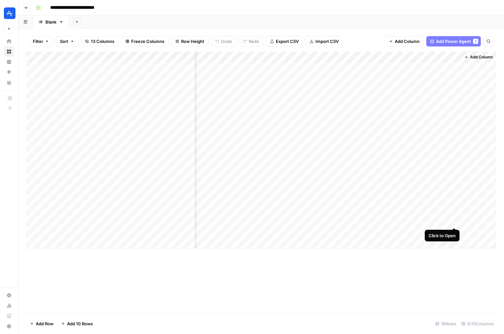 The height and width of the screenshot is (334, 504). Describe the element at coordinates (148, 41) in the screenshot. I see `span: Freeze Columns` at that location.